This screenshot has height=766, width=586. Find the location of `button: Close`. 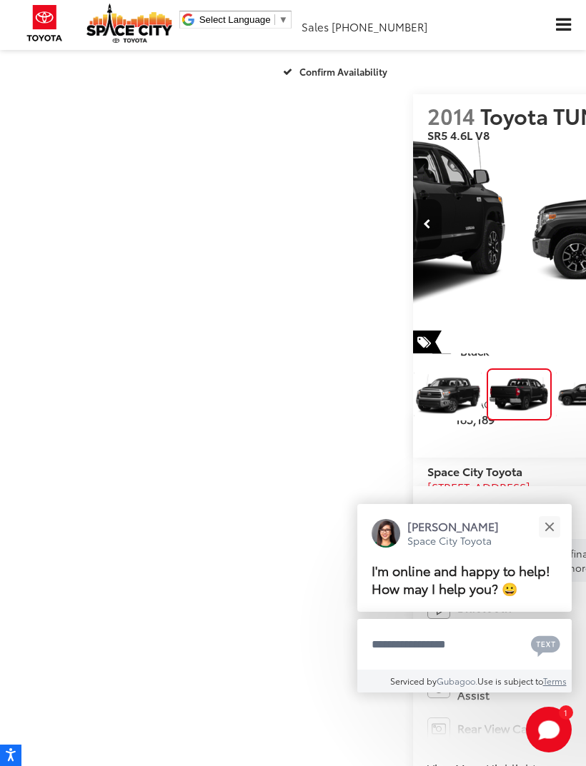

button: Close is located at coordinates (548, 526).